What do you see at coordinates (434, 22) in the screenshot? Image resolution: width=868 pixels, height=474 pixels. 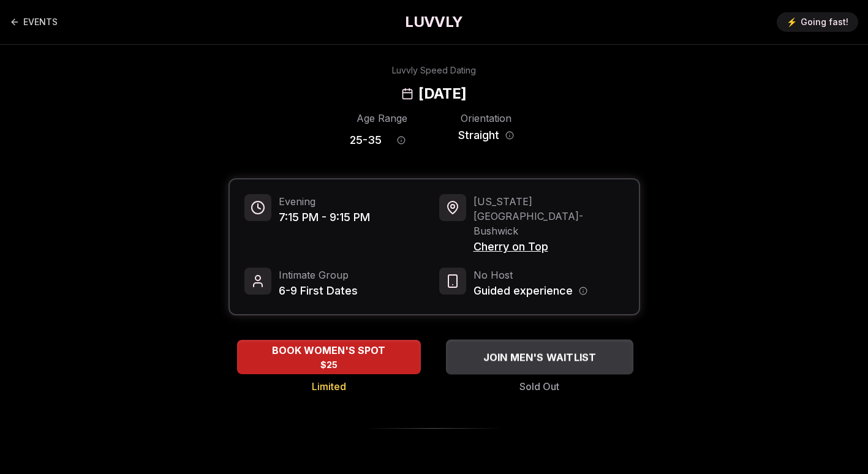 I see `a: LUVVLY` at bounding box center [434, 22].